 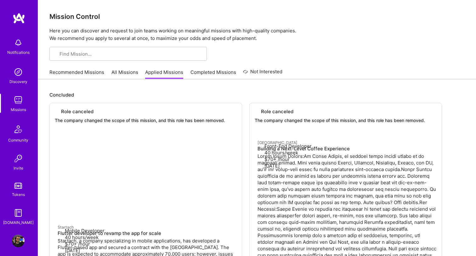 What do you see at coordinates (131, 54) in the screenshot?
I see `input: Find Mission...` at bounding box center [131, 54].